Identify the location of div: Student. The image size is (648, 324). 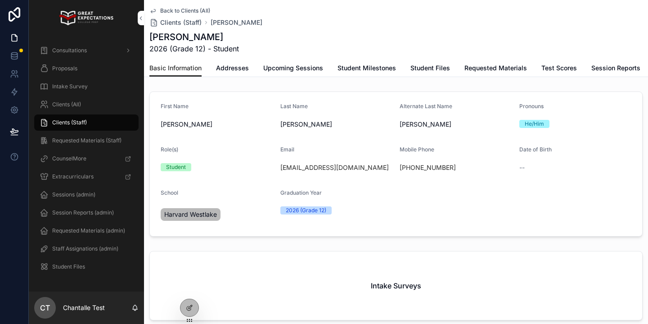
(176, 167).